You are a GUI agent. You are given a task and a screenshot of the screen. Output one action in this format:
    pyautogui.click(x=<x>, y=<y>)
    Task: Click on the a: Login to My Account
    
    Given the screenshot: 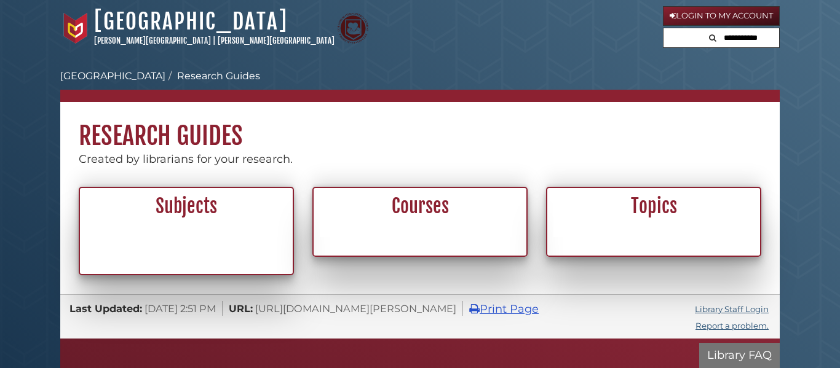 What is the action you would take?
    pyautogui.click(x=721, y=16)
    